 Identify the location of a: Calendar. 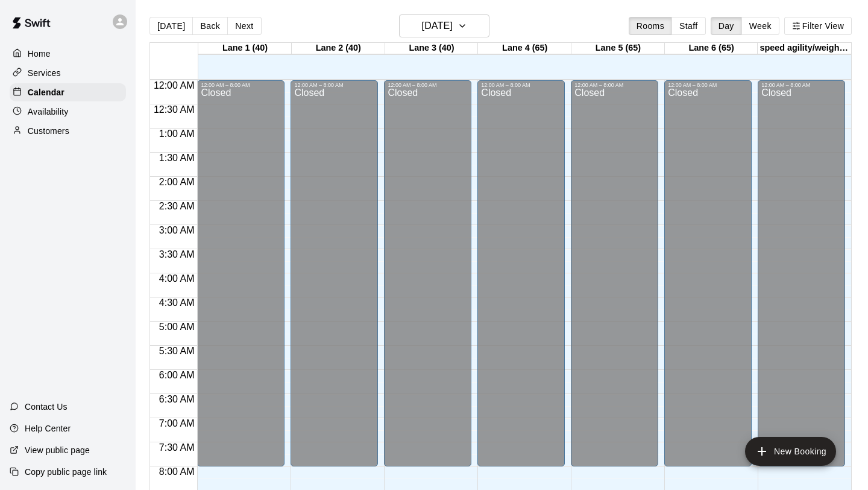
(67, 93).